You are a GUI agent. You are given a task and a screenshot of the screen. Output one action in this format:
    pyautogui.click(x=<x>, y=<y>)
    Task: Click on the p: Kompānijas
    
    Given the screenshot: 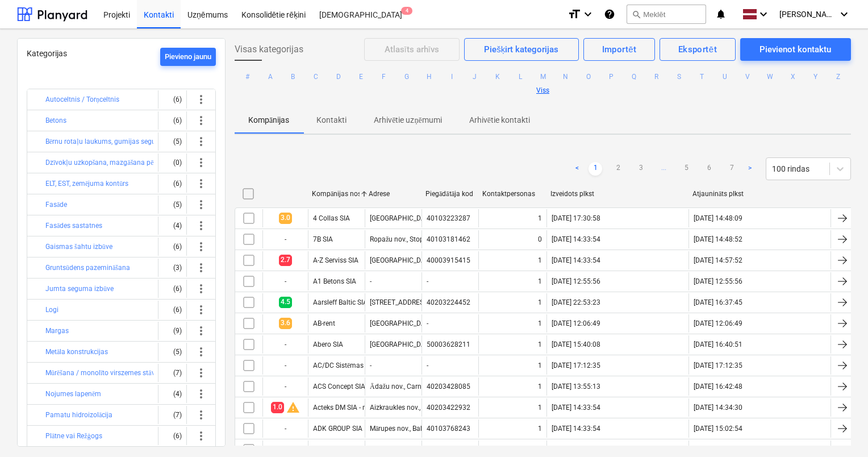 What is the action you would take?
    pyautogui.click(x=269, y=120)
    